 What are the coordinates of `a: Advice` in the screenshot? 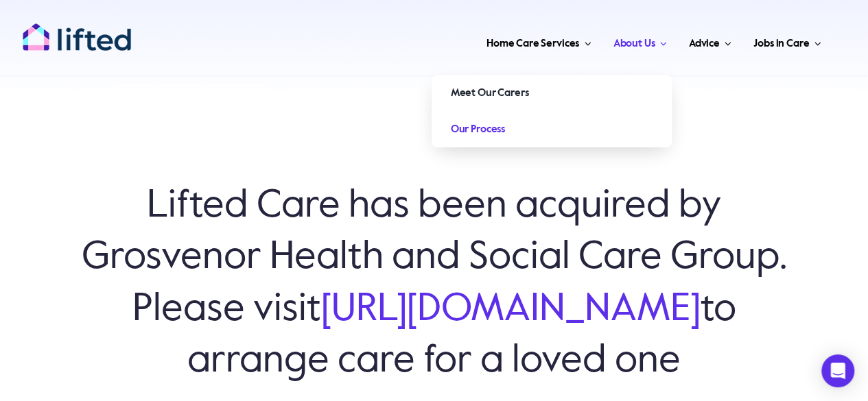 It's located at (710, 41).